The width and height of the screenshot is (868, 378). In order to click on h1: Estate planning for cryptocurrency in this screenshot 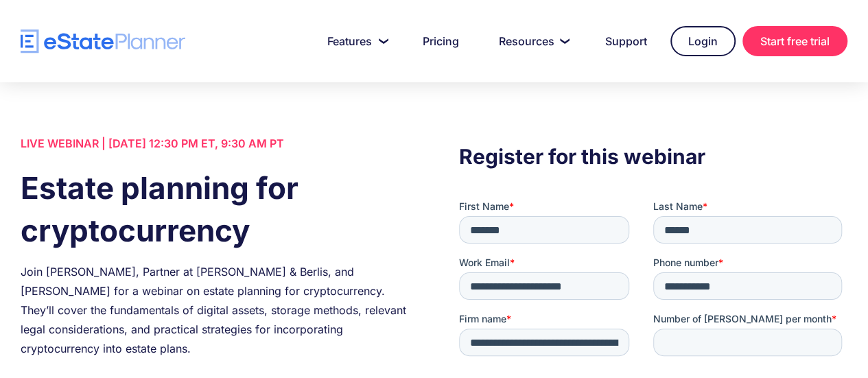, I will do `click(215, 209)`.